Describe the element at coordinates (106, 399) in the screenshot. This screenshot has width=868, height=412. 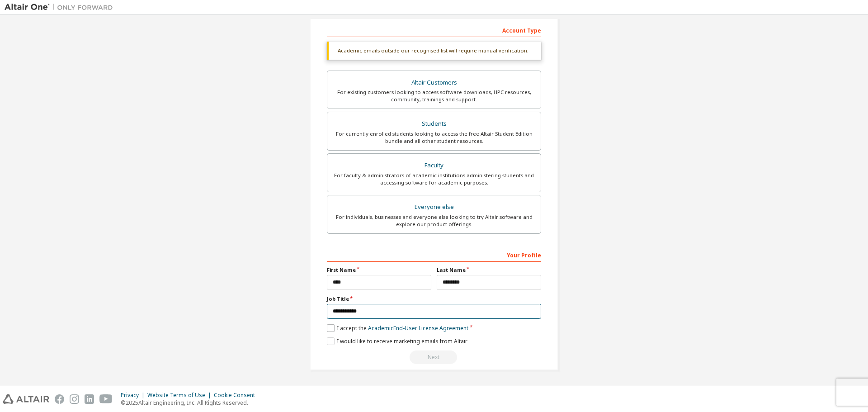
I see `img: youtube.svg` at that location.